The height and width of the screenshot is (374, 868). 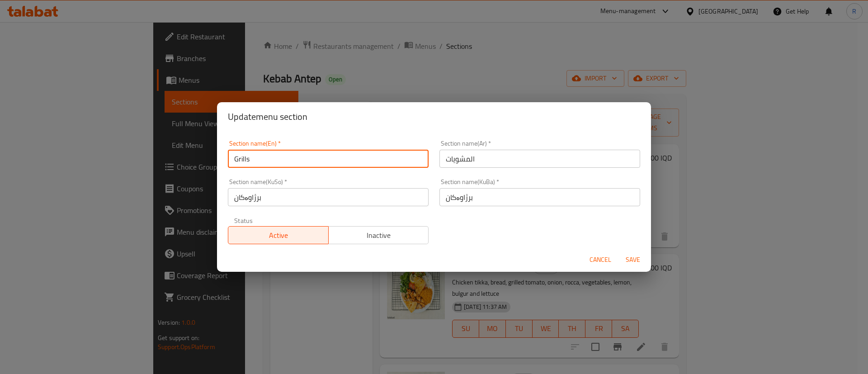 I want to click on span: Cancel, so click(x=600, y=260).